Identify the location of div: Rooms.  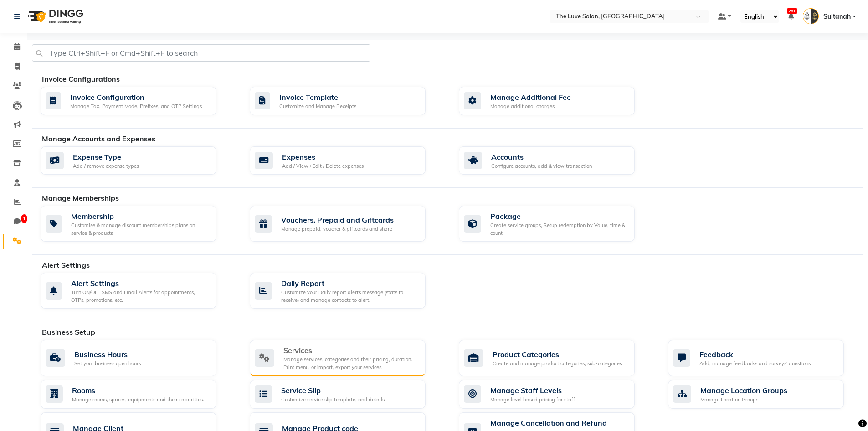
(138, 390).